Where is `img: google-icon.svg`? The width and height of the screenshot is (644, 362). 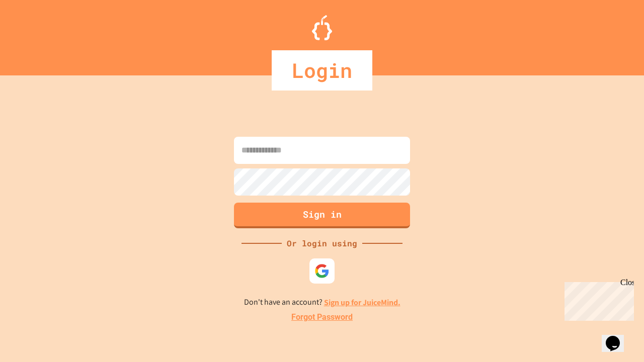
img: google-icon.svg is located at coordinates (322, 271).